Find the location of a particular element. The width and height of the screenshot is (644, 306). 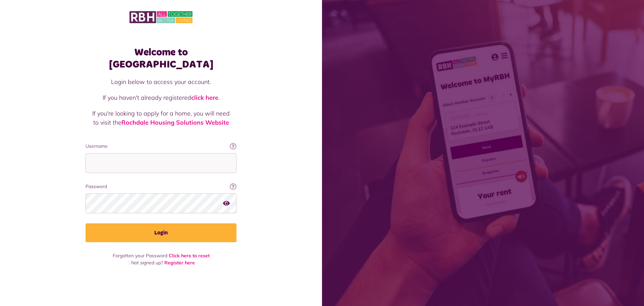

button: Login is located at coordinates (161, 233).